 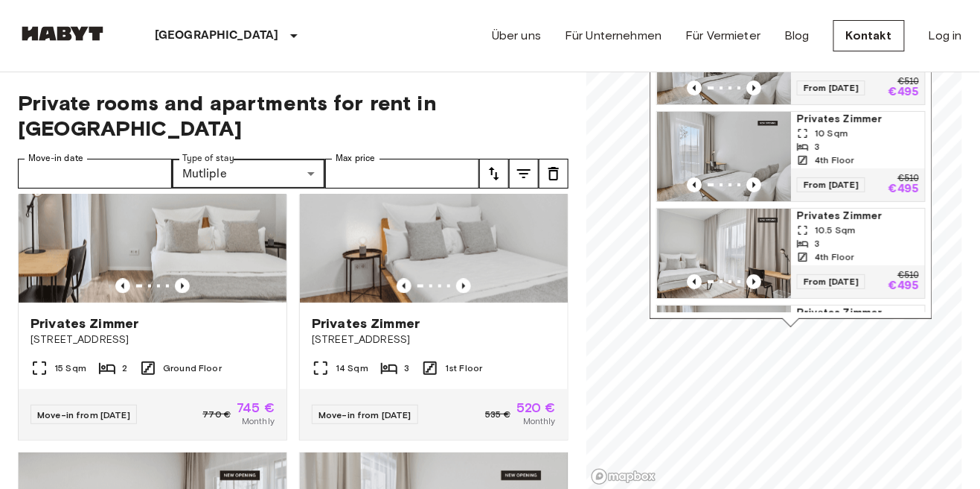 What do you see at coordinates (248, 174) in the screenshot?
I see `div: Mutliple` at bounding box center [248, 174].